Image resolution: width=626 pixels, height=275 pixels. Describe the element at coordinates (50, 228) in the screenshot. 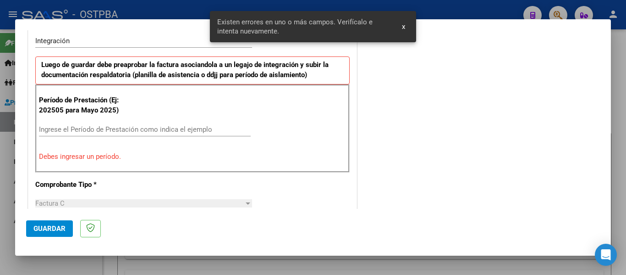

I see `button: Guardar` at that location.